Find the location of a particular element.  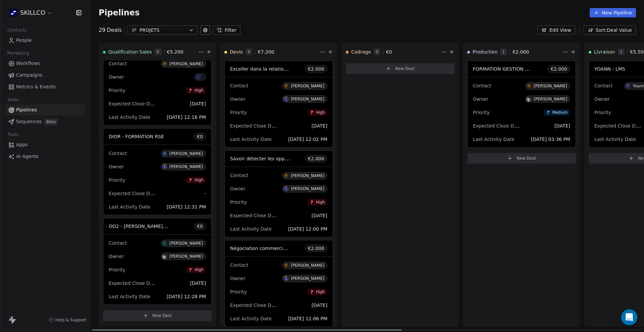

img: N is located at coordinates (528, 99).